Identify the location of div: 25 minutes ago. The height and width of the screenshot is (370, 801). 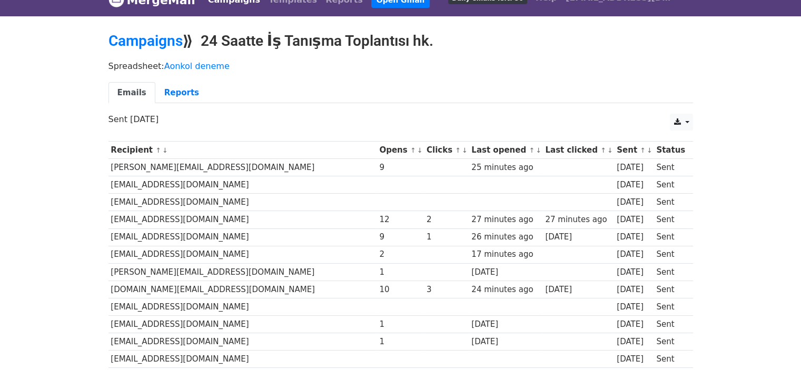
(506, 167).